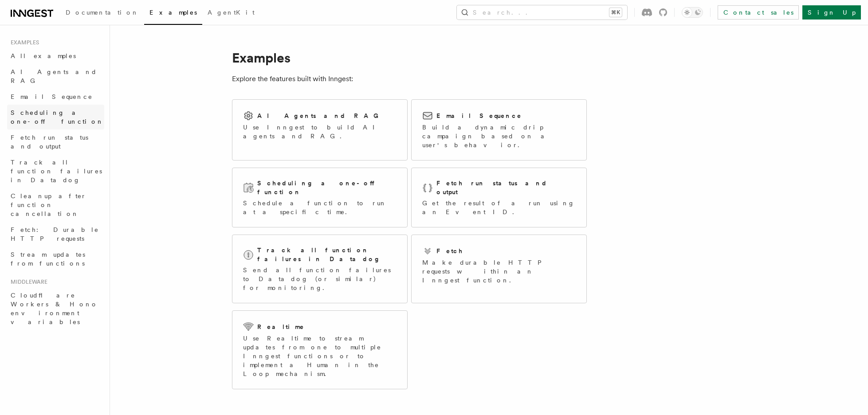 This screenshot has width=868, height=415. Describe the element at coordinates (173, 14) in the screenshot. I see `a: Examples` at that location.